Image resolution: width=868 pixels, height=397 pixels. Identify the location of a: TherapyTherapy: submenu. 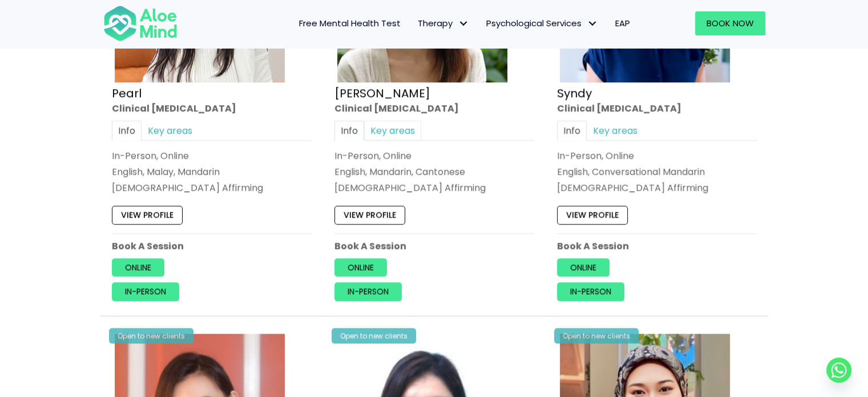
(444, 24).